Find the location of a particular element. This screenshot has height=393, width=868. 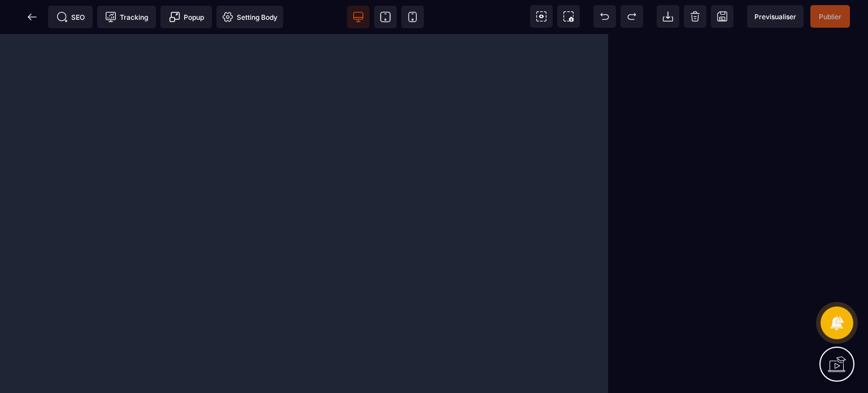

span: Preview is located at coordinates (775, 17).